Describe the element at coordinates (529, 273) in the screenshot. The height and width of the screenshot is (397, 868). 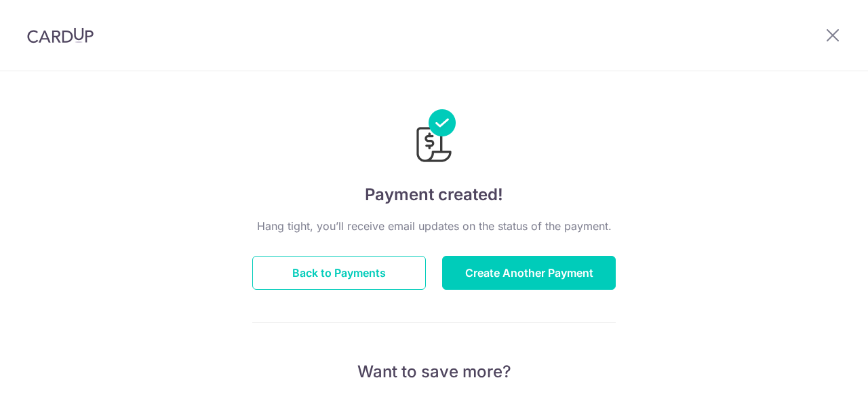
I see `button: Create Another Payment` at that location.